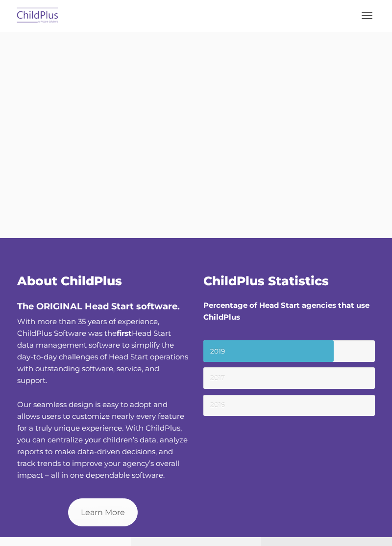 The width and height of the screenshot is (392, 546). What do you see at coordinates (286, 311) in the screenshot?
I see `strong: Percentage of Head Start agencies that use ChildPlus` at bounding box center [286, 311].